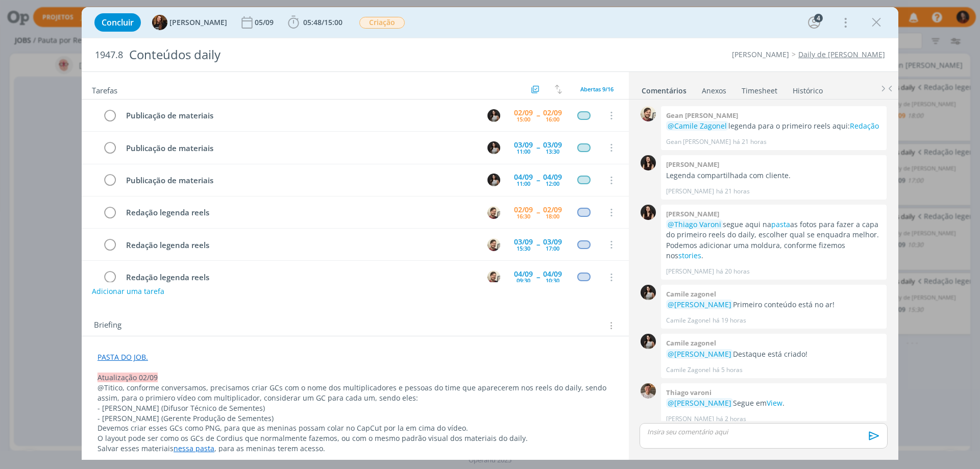 The image size is (980, 469). I want to click on button: Concluir, so click(117, 23).